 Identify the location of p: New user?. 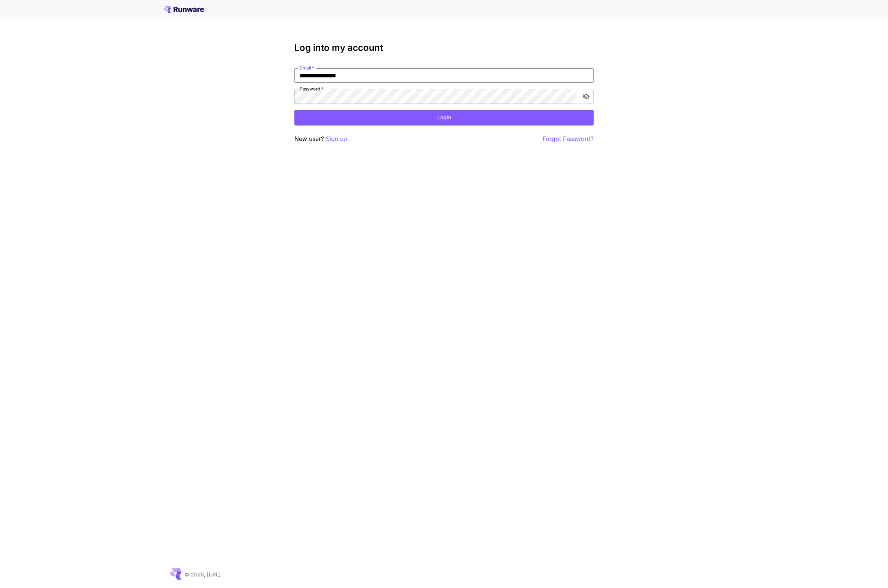
(320, 139).